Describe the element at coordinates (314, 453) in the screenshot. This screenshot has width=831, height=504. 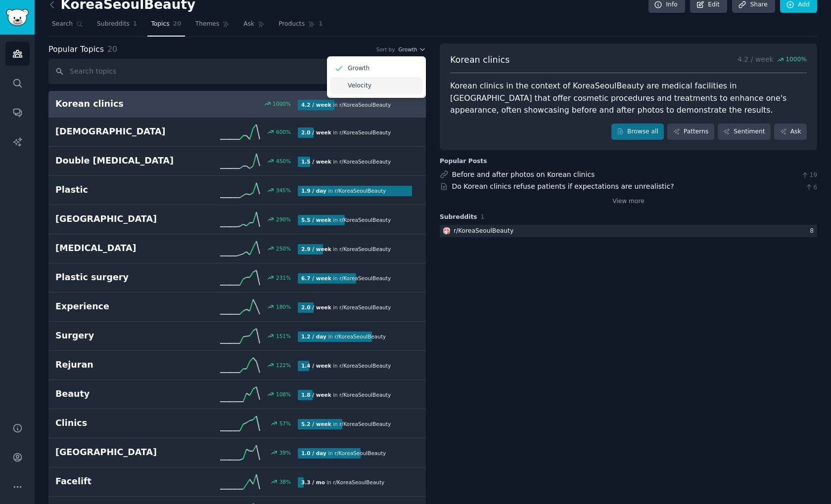
I see `b: 1.0 / day` at that location.